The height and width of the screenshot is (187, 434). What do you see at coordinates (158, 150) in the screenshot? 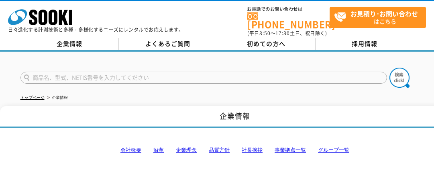
I see `a: 沿革` at bounding box center [158, 150].